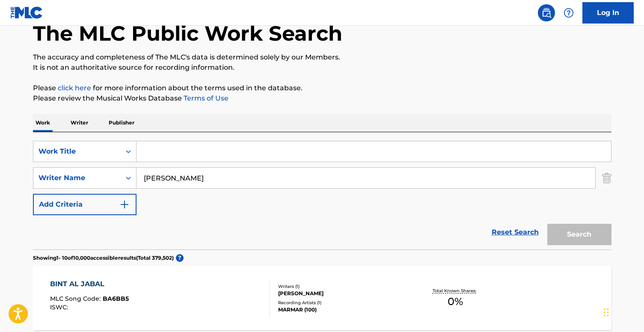 This screenshot has height=332, width=644. Describe the element at coordinates (606, 178) in the screenshot. I see `img: Delete Criterion` at that location.